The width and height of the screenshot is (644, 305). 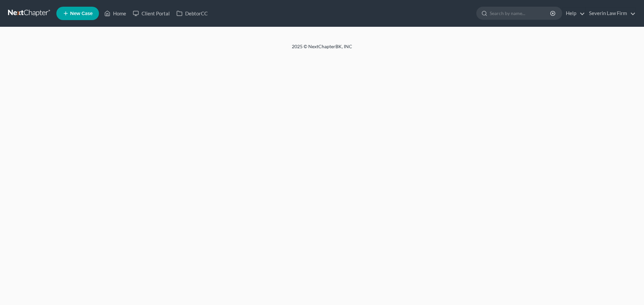 What do you see at coordinates (152, 14) in the screenshot?
I see `a: Client Portal` at bounding box center [152, 14].